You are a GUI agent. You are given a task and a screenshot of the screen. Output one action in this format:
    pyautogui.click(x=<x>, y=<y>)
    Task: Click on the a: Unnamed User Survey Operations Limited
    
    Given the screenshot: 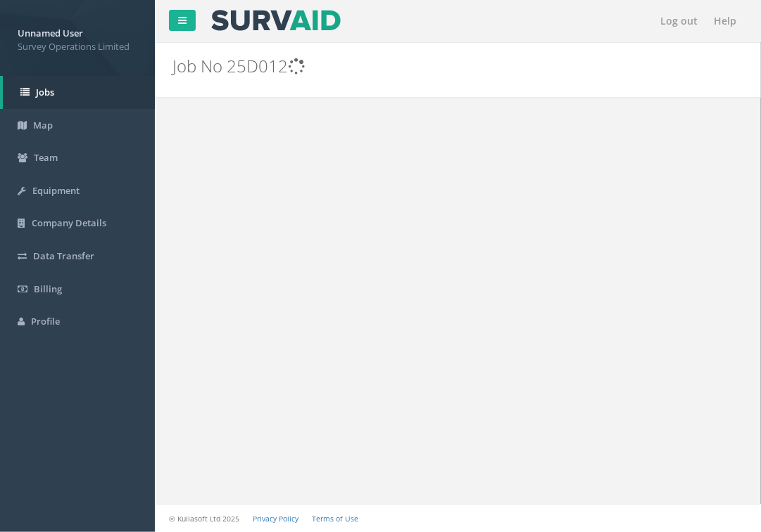 What is the action you would take?
    pyautogui.click(x=78, y=38)
    